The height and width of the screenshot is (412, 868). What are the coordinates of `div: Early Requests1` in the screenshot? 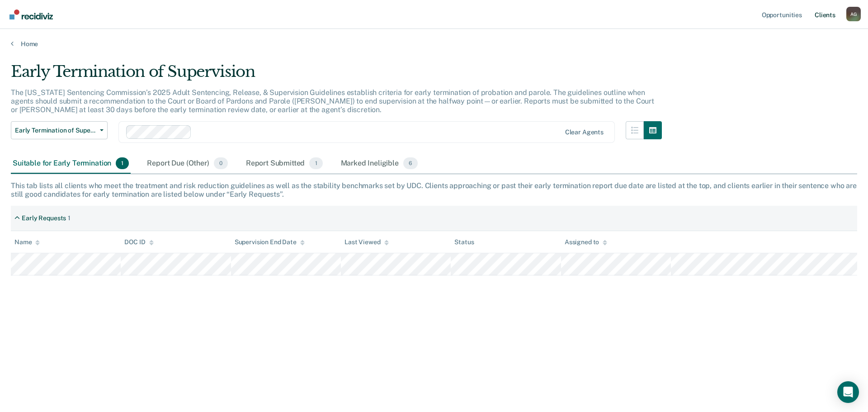 It's located at (43, 218).